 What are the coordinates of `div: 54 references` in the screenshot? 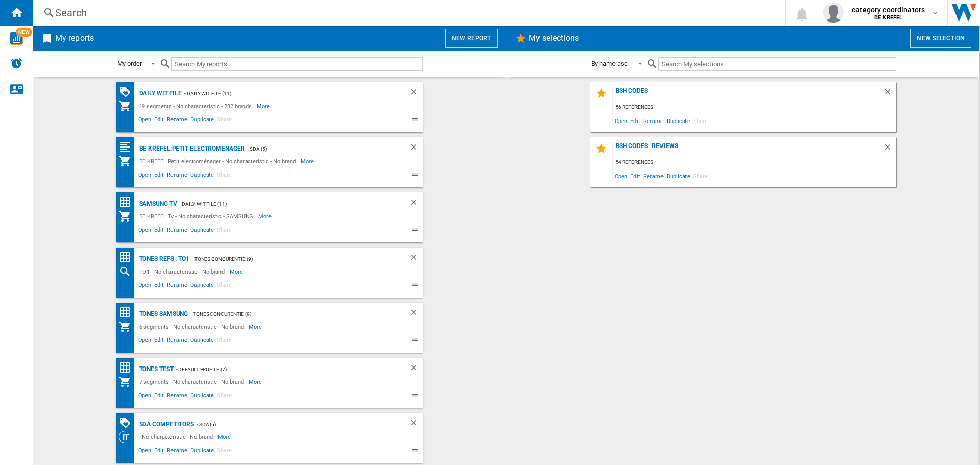 It's located at (754, 162).